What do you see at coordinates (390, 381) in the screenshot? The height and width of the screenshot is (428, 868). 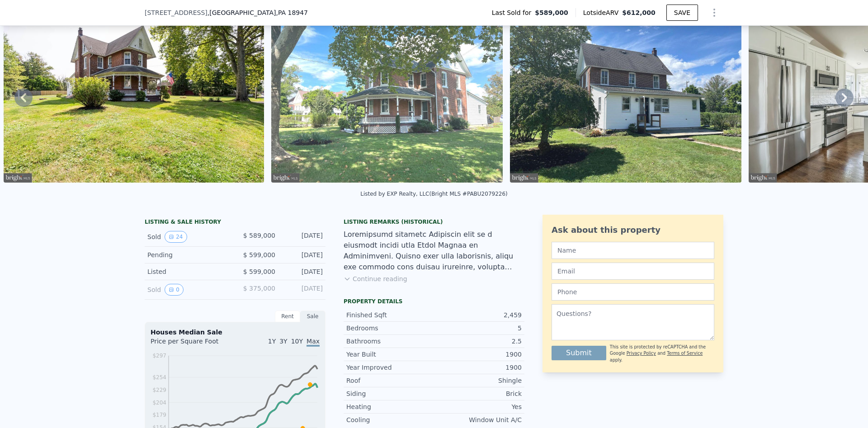 I see `div: Roof` at bounding box center [390, 381].